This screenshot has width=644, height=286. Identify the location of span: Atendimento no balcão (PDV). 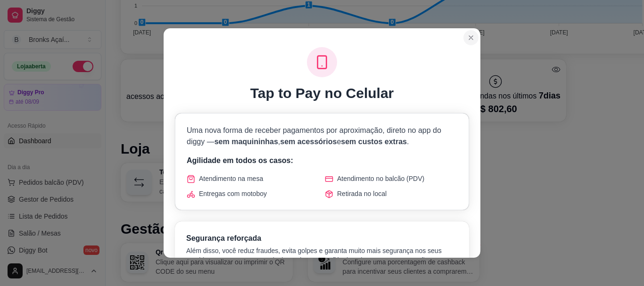
(380, 179).